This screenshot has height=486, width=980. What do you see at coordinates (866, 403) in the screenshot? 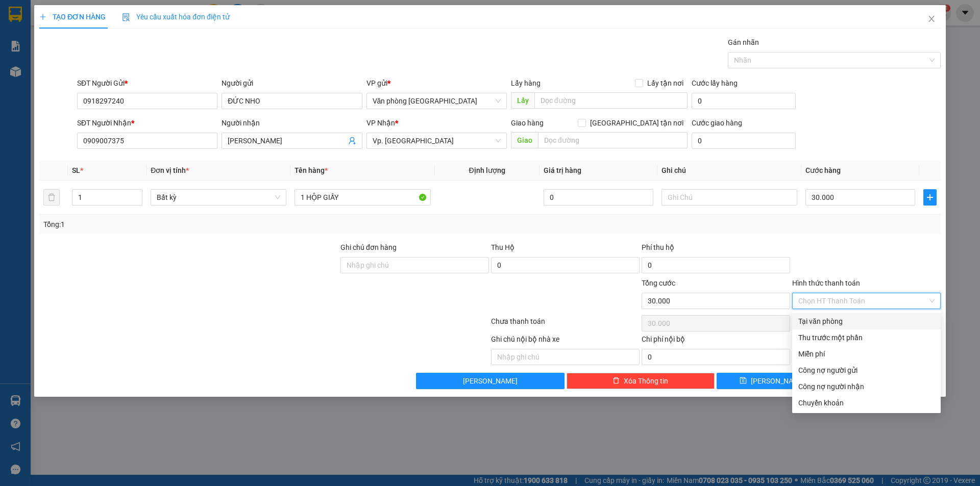
I see `div: Chuyển khoản` at bounding box center [866, 403].